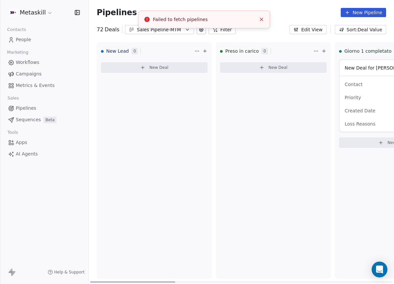  I want to click on span: Created Date, so click(360, 111).